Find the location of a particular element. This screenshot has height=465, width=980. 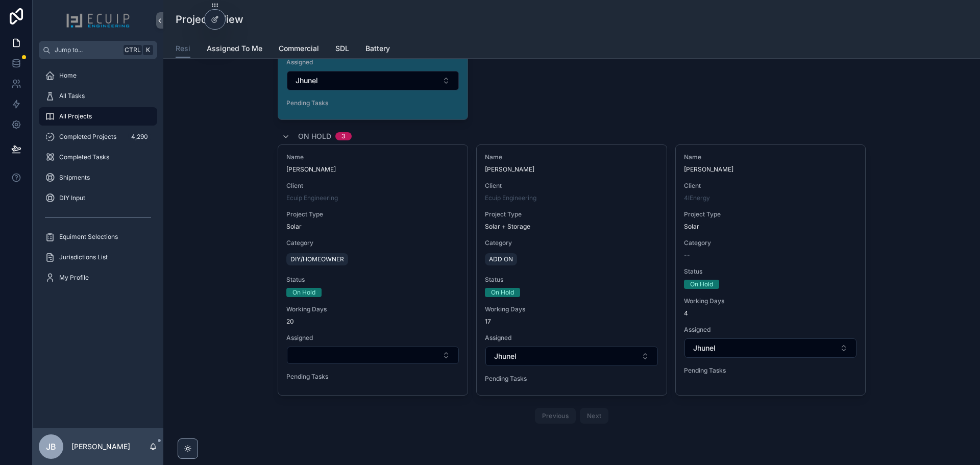

h1: Projects View is located at coordinates (210, 19).